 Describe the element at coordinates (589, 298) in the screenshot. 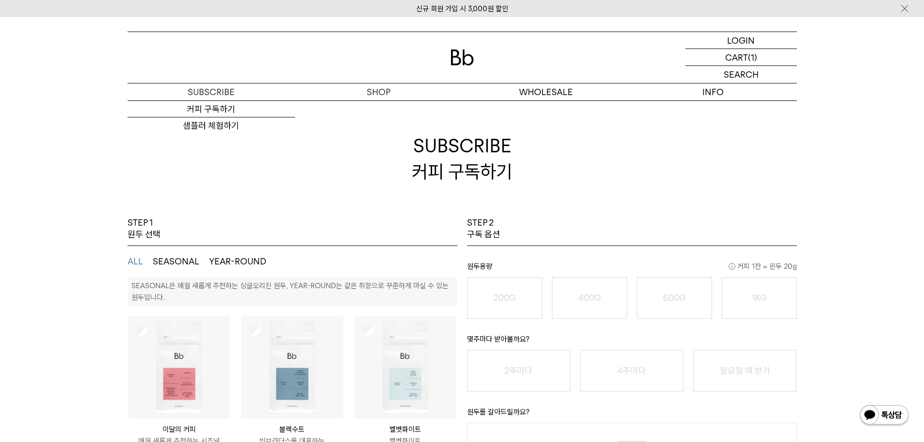

I see `button: 400G` at that location.